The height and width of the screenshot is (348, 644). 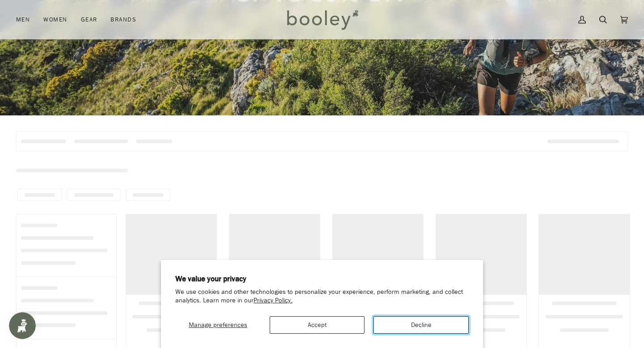 I want to click on span: Women, so click(x=55, y=20).